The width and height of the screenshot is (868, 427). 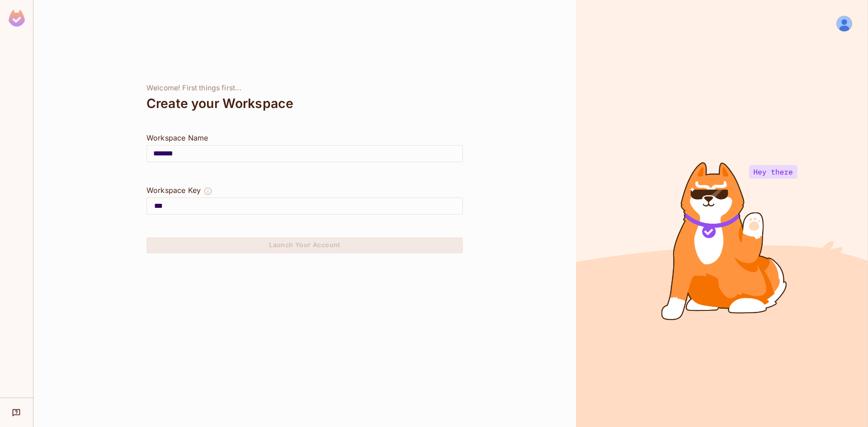 I want to click on div: Help & Updates, so click(x=17, y=412).